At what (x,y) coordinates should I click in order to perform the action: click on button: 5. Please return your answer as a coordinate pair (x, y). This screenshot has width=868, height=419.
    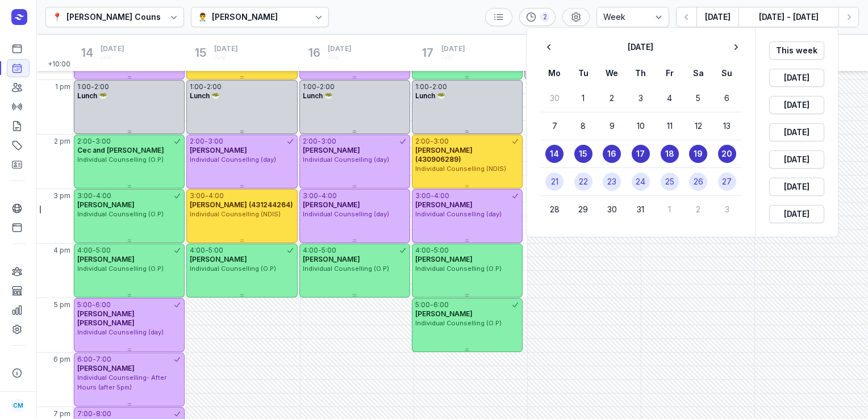
    Looking at the image, I should click on (698, 99).